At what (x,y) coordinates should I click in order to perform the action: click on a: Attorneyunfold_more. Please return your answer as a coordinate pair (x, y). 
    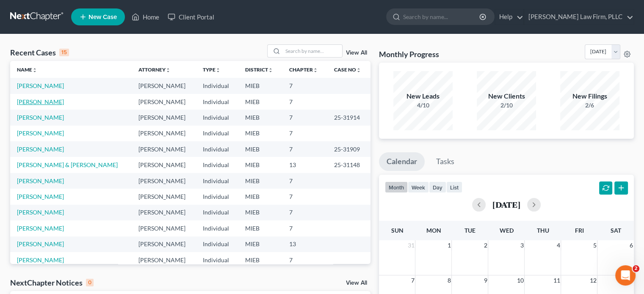
    Looking at the image, I should click on (154, 69).